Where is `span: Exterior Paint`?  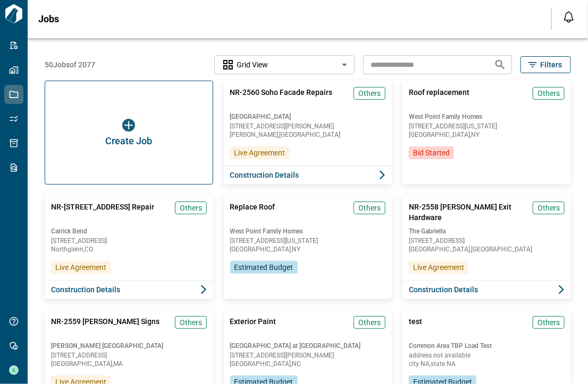
span: Exterior Paint is located at coordinates (253, 327).